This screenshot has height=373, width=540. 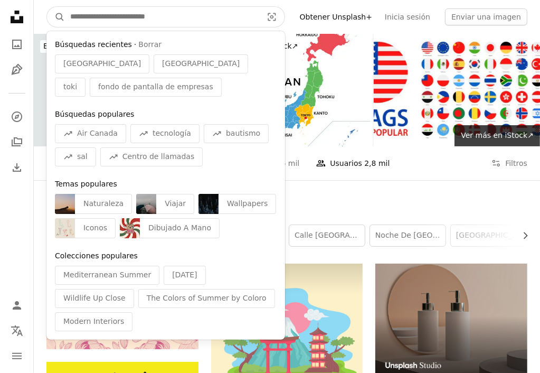 I want to click on div: Modern Interiors, so click(x=93, y=321).